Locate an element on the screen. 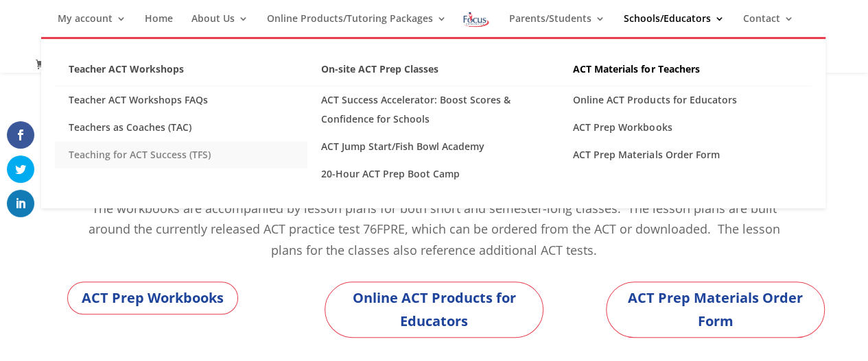 This screenshot has width=868, height=361. a: My account is located at coordinates (92, 26).